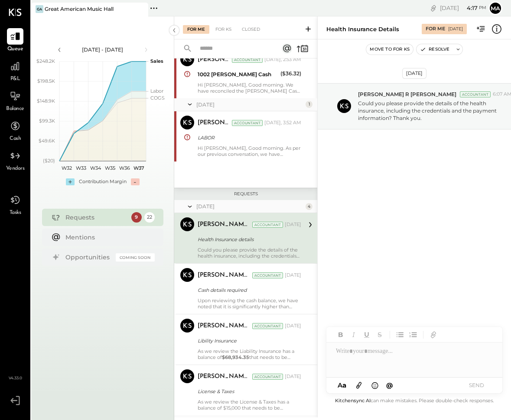 The width and height of the screenshot is (511, 420). Describe the element at coordinates (46, 101) in the screenshot. I see `text: $148.9K` at that location.